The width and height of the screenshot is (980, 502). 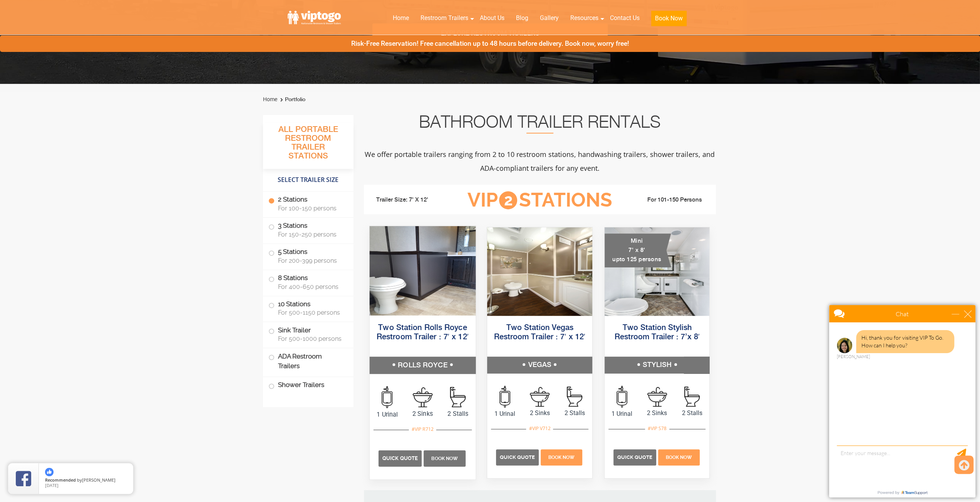 What do you see at coordinates (311, 286) in the screenshot?
I see `span: For 400-650 persons` at bounding box center [311, 286].